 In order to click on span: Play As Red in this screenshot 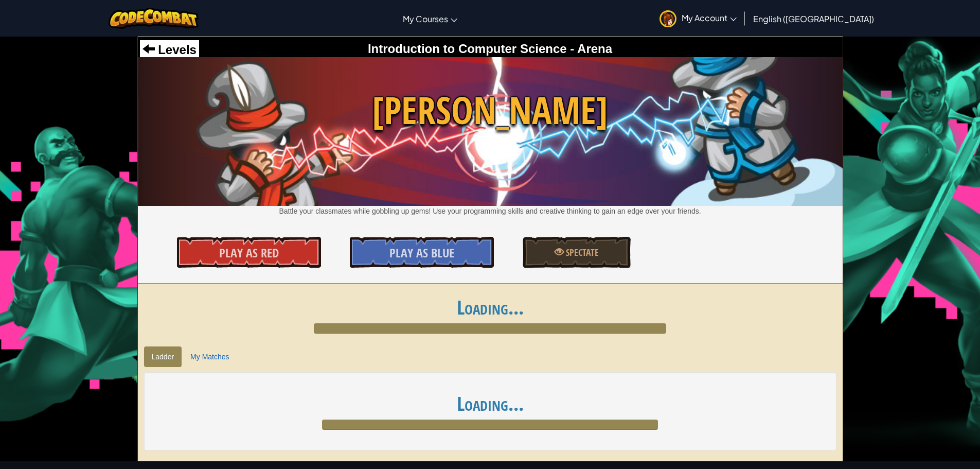, I will do `click(249, 253)`.